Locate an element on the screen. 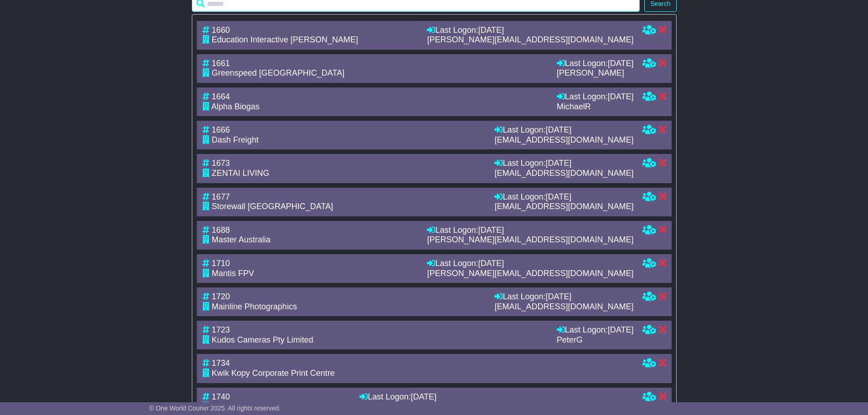 Image resolution: width=868 pixels, height=415 pixels. span: 1660 is located at coordinates (221, 30).